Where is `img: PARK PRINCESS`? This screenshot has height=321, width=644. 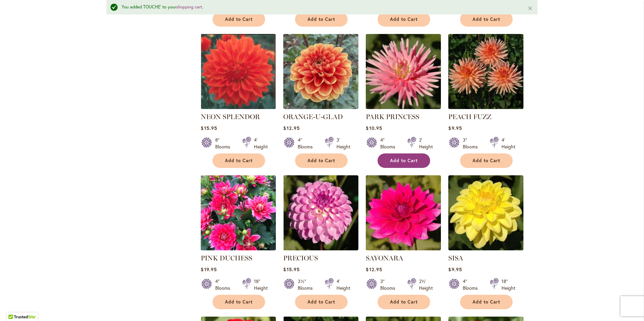 img: PARK PRINCESS is located at coordinates (403, 71).